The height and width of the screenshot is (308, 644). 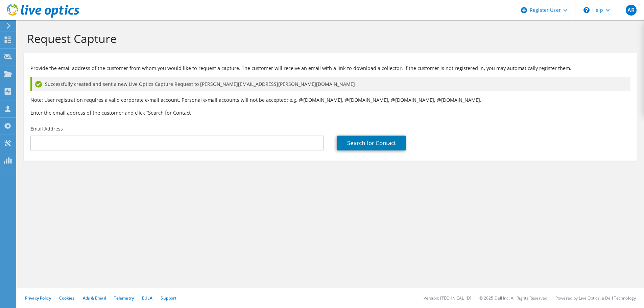 I want to click on p: Provide the email address of the customer from whom you would like to request a capture. The cust..., so click(x=330, y=68).